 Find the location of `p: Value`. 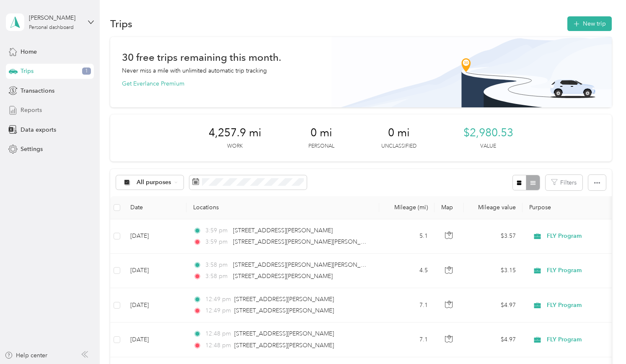

p: Value is located at coordinates (488, 146).